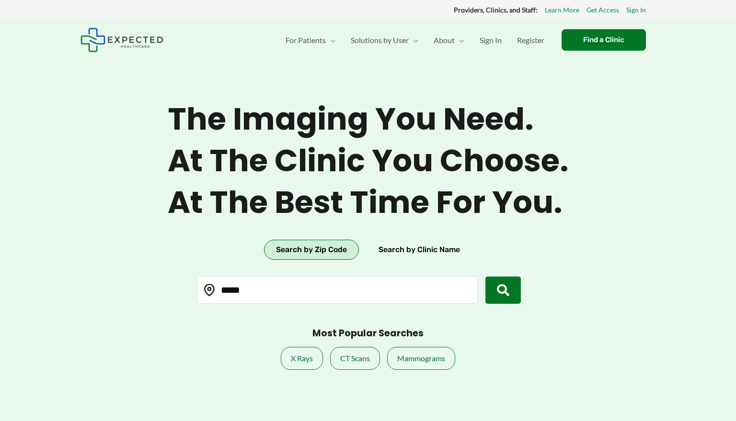 This screenshot has width=736, height=421. I want to click on a: CT Scans, so click(355, 359).